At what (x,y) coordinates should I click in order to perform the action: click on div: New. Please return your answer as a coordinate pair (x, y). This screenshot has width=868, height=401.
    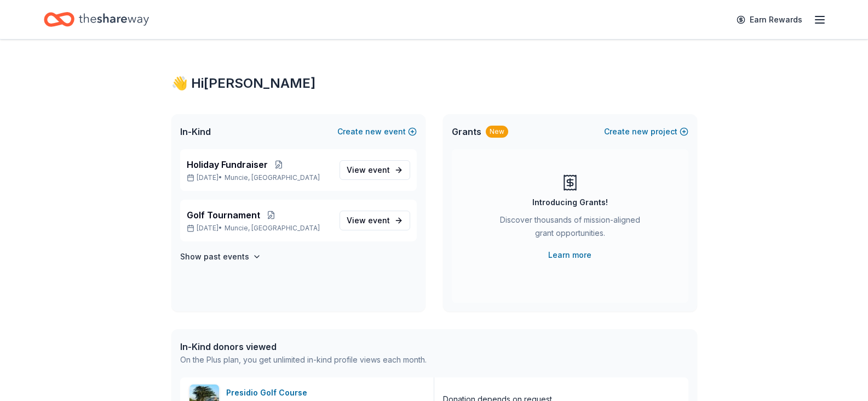
    Looking at the image, I should click on (496, 132).